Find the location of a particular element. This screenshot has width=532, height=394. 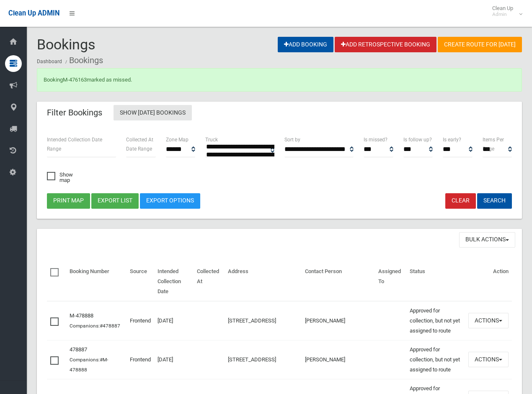

th: Status is located at coordinates (436, 282).